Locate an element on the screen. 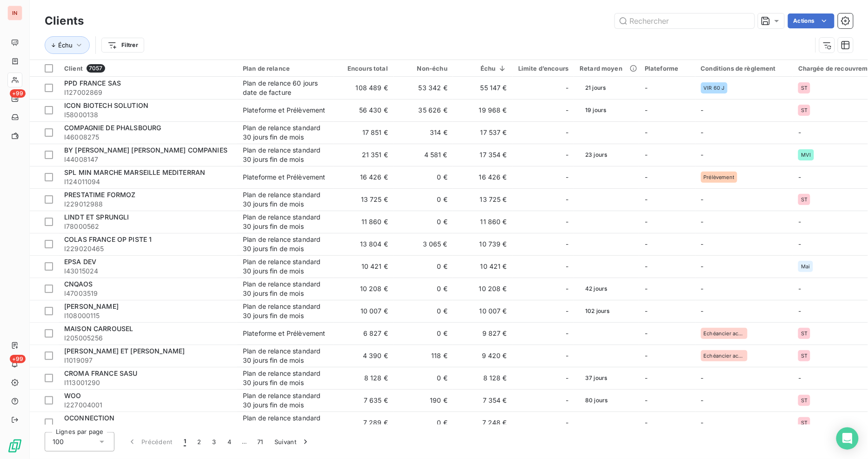 This screenshot has height=459, width=868. span: I58000138 is located at coordinates (148, 115).